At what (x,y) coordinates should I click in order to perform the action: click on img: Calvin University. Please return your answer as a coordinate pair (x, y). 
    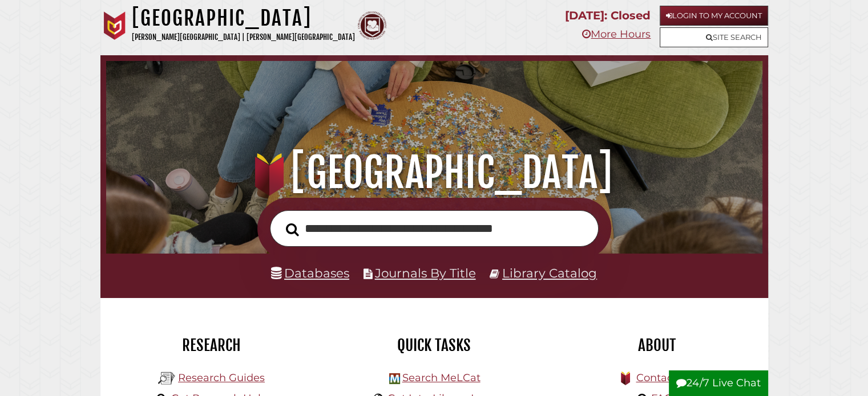
    Looking at the image, I should click on (114, 25).